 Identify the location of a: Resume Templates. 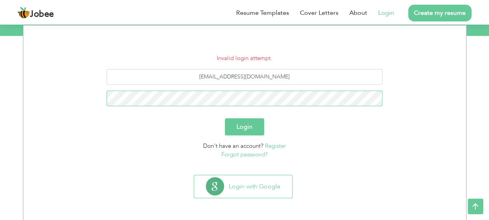
(263, 13).